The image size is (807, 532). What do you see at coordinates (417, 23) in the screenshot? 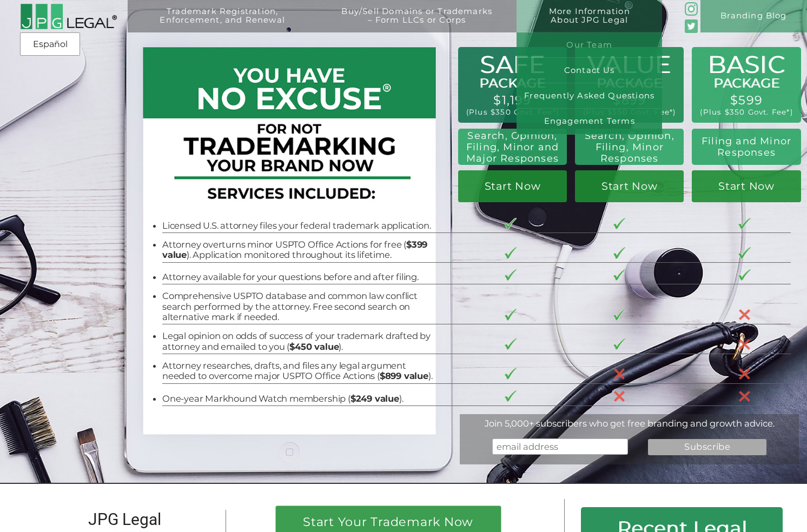
I see `a: Buy/Sell Domains or Trademarks– Form LLCs or Corps` at bounding box center [417, 23].